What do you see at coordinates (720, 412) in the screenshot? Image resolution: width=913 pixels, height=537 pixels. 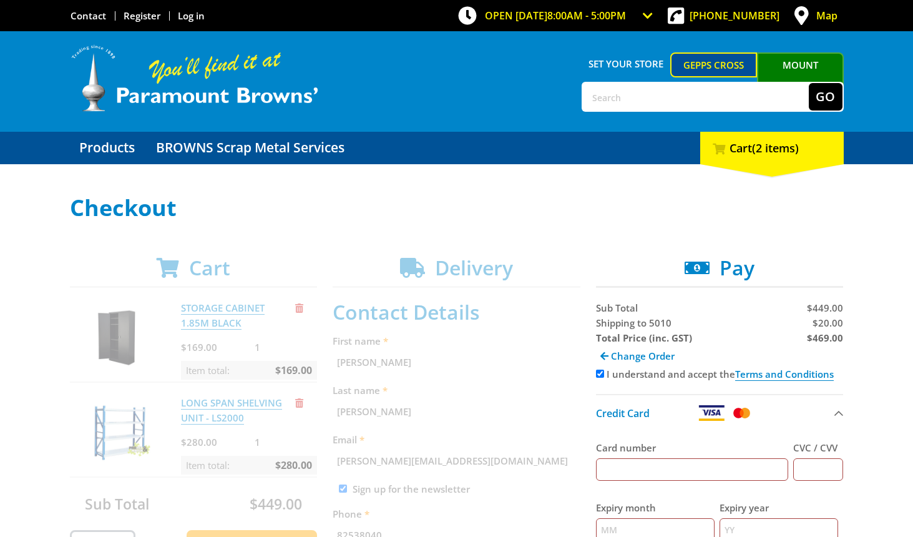 I see `button: Credit Card` at bounding box center [720, 412].